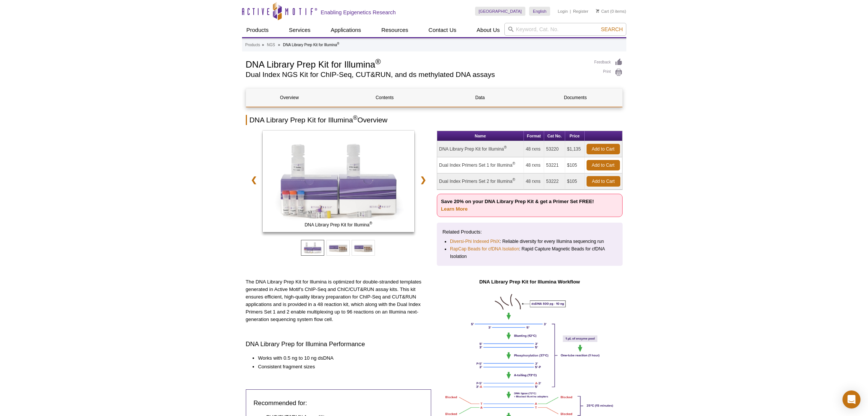 The height and width of the screenshot is (416, 868). Describe the element at coordinates (562, 11) in the screenshot. I see `a: Login` at that location.